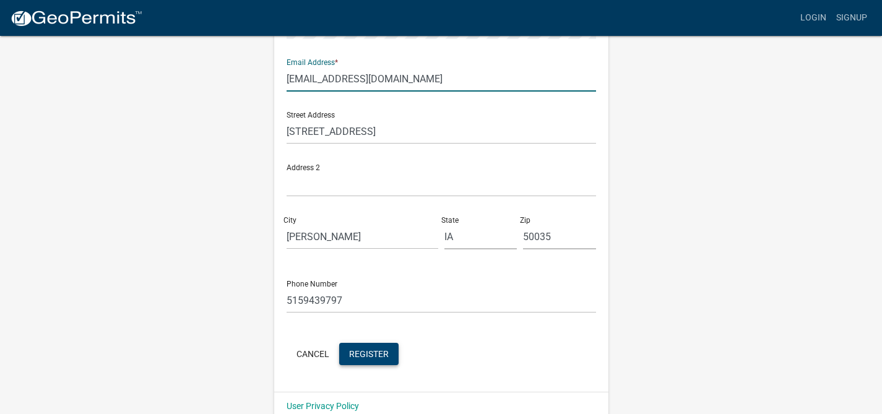 The height and width of the screenshot is (414, 882). I want to click on a: Signup, so click(852, 18).